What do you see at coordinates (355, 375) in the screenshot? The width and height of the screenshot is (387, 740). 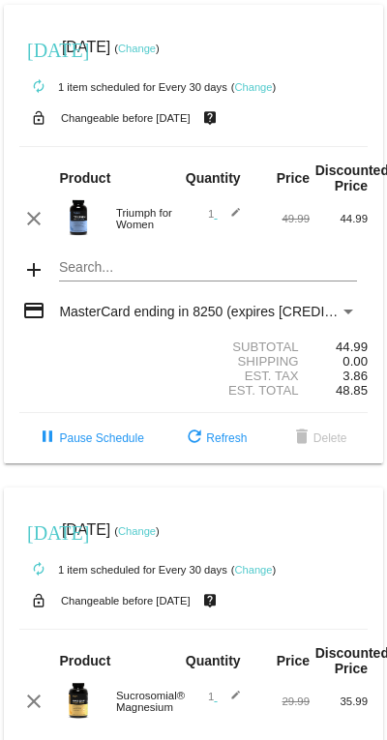 I see `span: 3.86` at bounding box center [355, 375].